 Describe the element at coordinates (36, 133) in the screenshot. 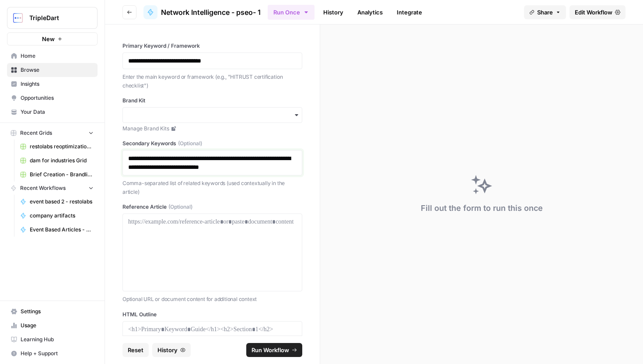

I see `span: Recent Grids` at that location.